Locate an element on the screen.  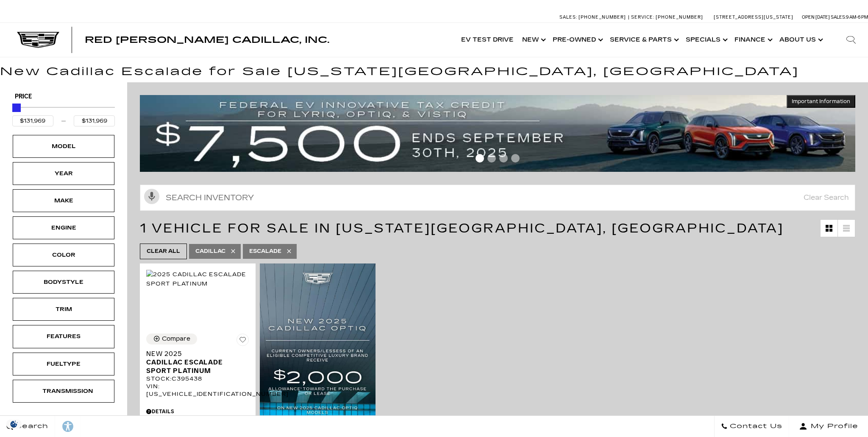
div: Model is located at coordinates (64, 147).